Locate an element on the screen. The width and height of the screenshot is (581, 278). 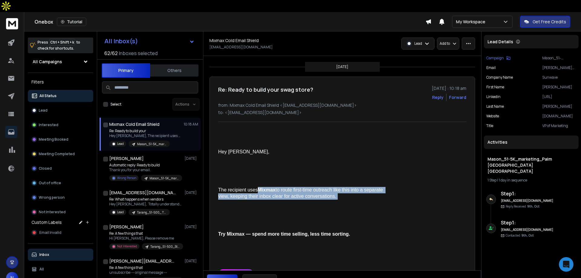
p: Last Name is located at coordinates (495, 107).